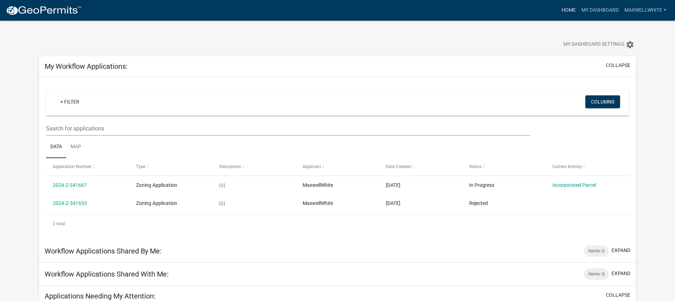 The width and height of the screenshot is (675, 301). What do you see at coordinates (421, 167) in the screenshot?
I see `datatable-header-cell: Date Created` at bounding box center [421, 167].